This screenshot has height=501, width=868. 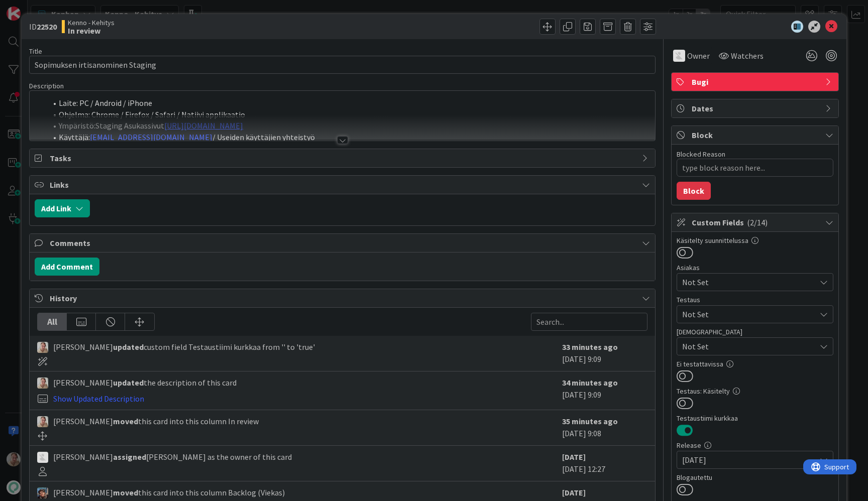 I want to click on b: 22520, so click(x=47, y=26).